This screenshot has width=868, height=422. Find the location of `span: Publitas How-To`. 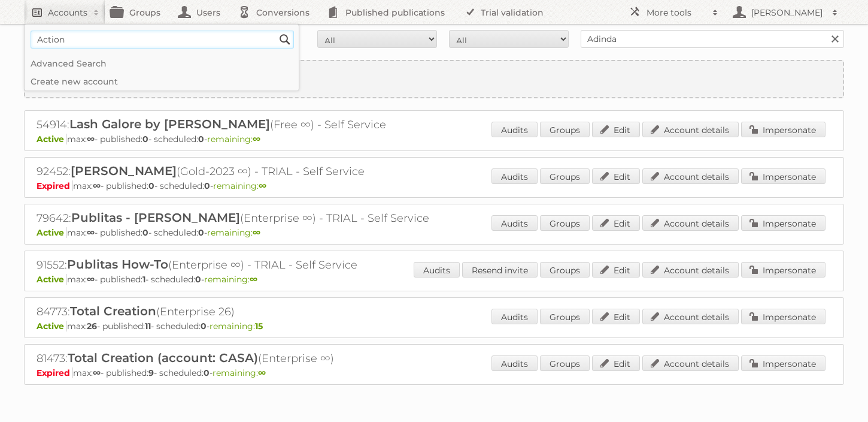

span: Publitas How-To is located at coordinates (117, 264).